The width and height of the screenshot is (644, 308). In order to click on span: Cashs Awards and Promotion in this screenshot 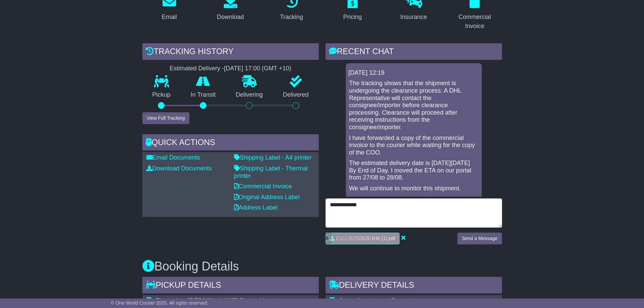, I will do `click(379, 300)`.